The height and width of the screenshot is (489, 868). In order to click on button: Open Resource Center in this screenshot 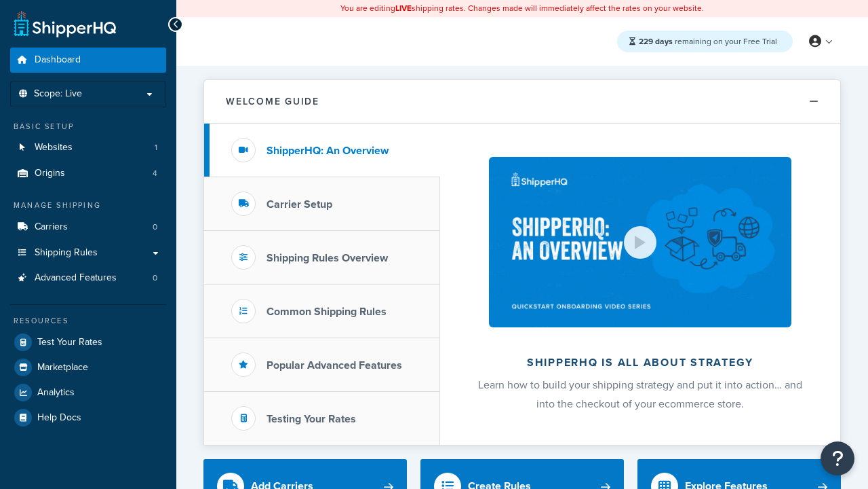, I will do `click(838, 458)`.